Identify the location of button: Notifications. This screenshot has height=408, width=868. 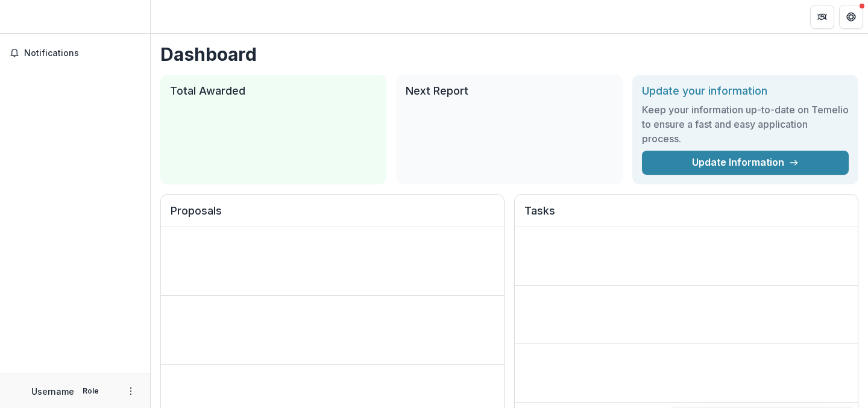
(75, 53).